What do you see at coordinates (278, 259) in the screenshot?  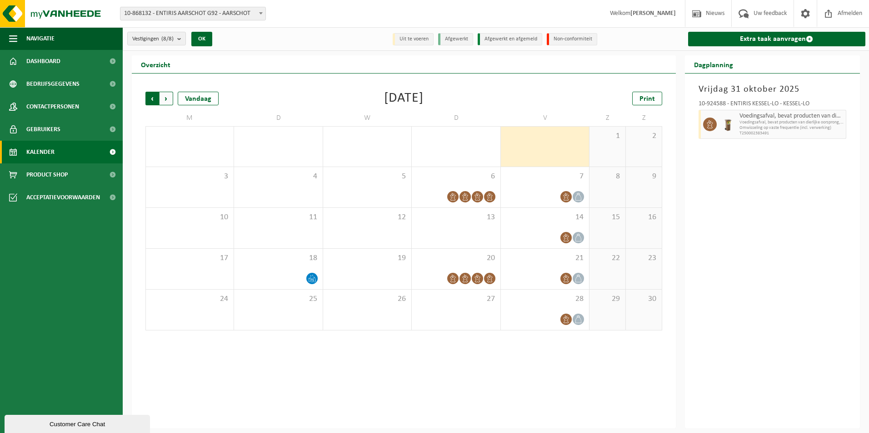 I see `span: 18` at bounding box center [278, 259].